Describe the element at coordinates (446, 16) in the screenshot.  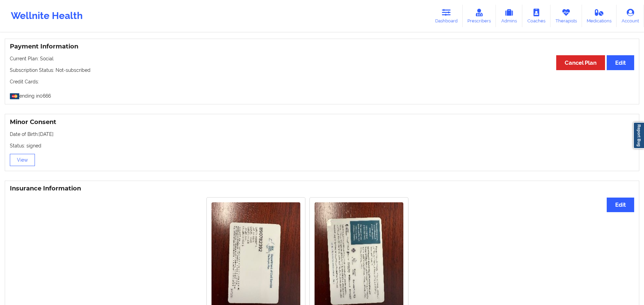
I see `a: Dashboard` at that location.